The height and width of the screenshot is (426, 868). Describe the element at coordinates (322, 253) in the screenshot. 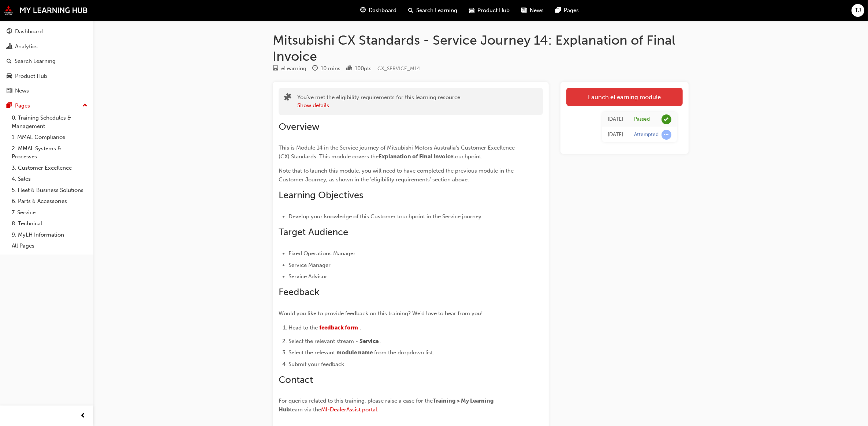

I see `span: Fixed Operations Manager` at that location.